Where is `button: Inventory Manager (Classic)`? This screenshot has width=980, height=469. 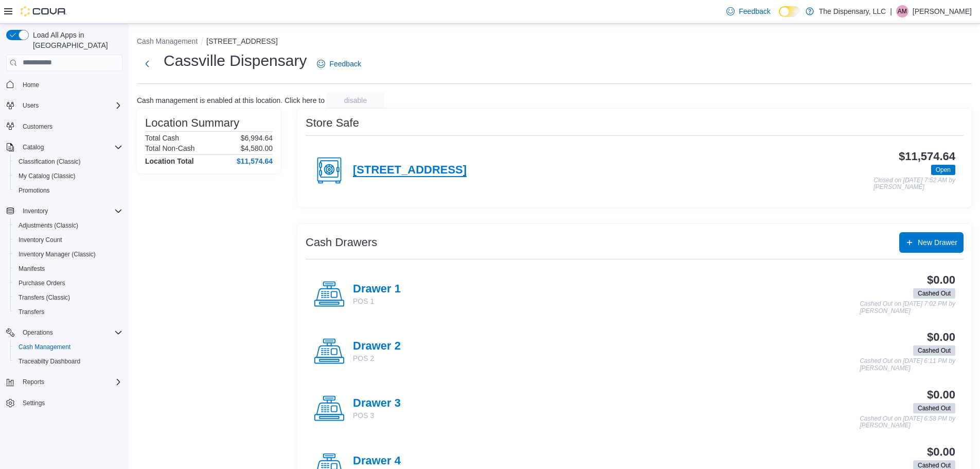 button: Inventory Manager (Classic) is located at coordinates (68, 254).